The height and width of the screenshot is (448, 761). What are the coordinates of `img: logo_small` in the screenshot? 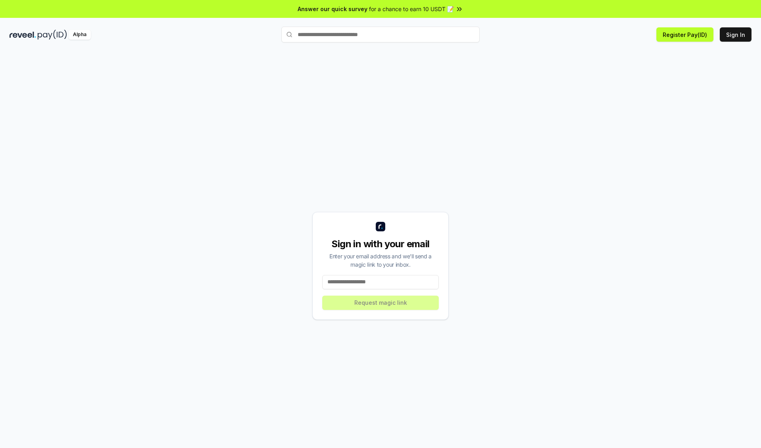 It's located at (381, 226).